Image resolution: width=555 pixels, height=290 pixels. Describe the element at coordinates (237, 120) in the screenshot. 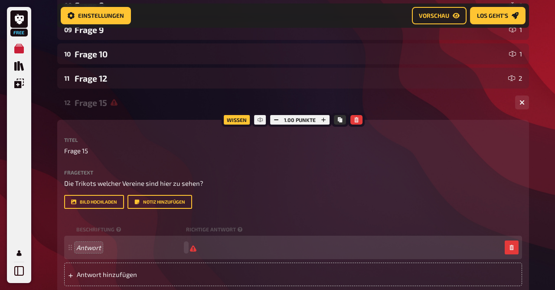

I see `div: Wissen` at that location.